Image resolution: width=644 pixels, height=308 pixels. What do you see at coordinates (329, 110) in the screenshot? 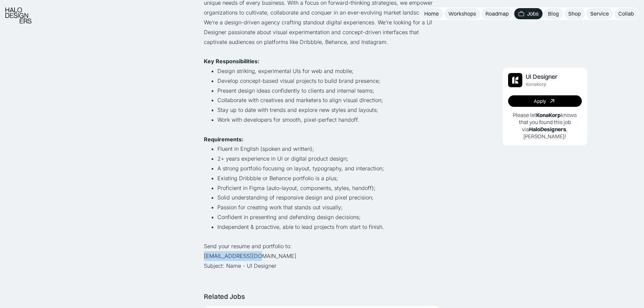
I see `li: Stay up to date with trends and explore new styles and layouts;` at bounding box center [329, 110].